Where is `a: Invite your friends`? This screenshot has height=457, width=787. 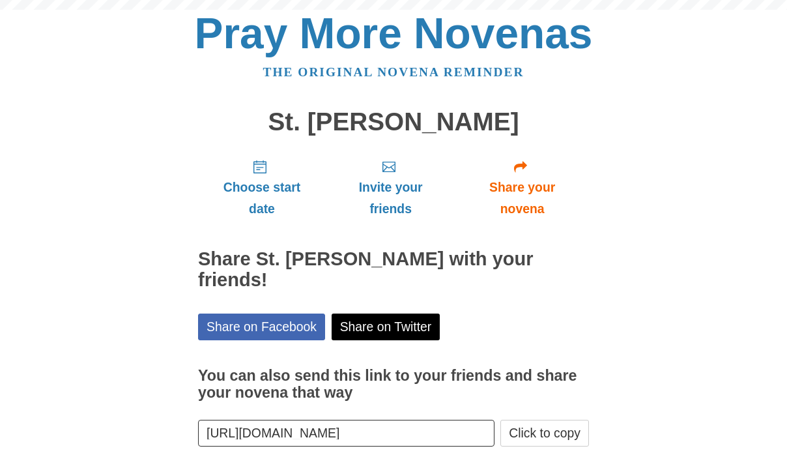
a: Invite your friends is located at coordinates (390, 187).